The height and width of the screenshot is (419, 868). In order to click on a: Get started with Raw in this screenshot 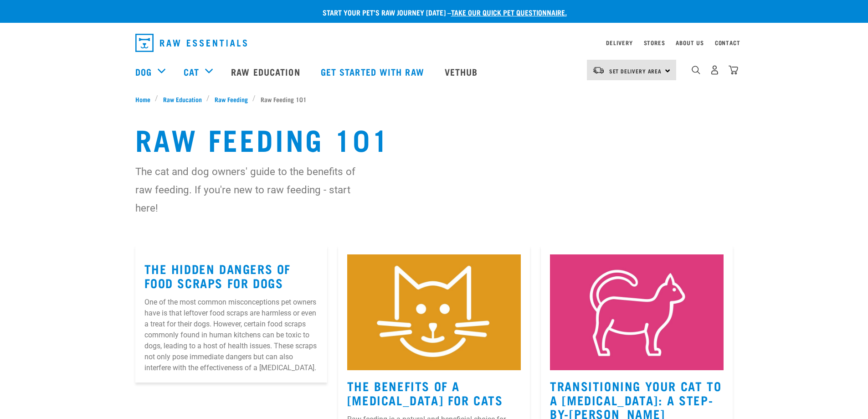, I will do `click(374, 71)`.